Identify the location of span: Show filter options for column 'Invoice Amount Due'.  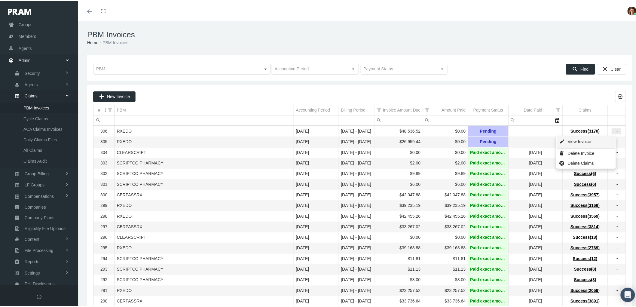
(379, 108).